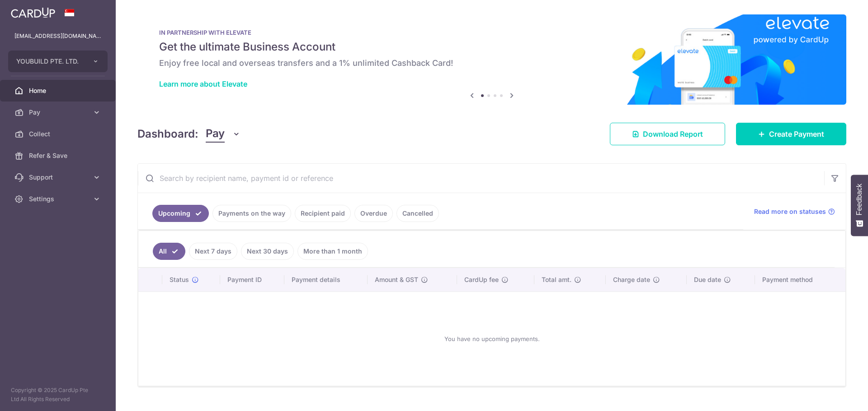 The width and height of the screenshot is (868, 411). Describe the element at coordinates (492, 60) in the screenshot. I see `img: Renovation banner` at that location.